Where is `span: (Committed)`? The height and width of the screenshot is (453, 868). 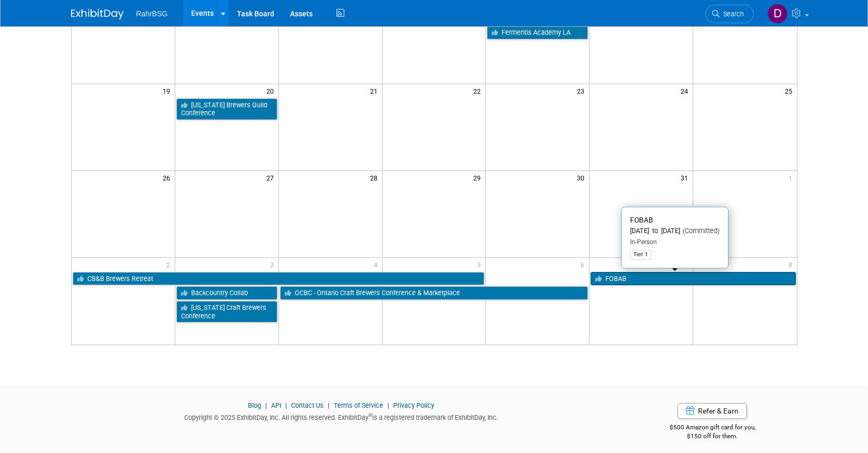
span: (Committed) is located at coordinates (700, 231).